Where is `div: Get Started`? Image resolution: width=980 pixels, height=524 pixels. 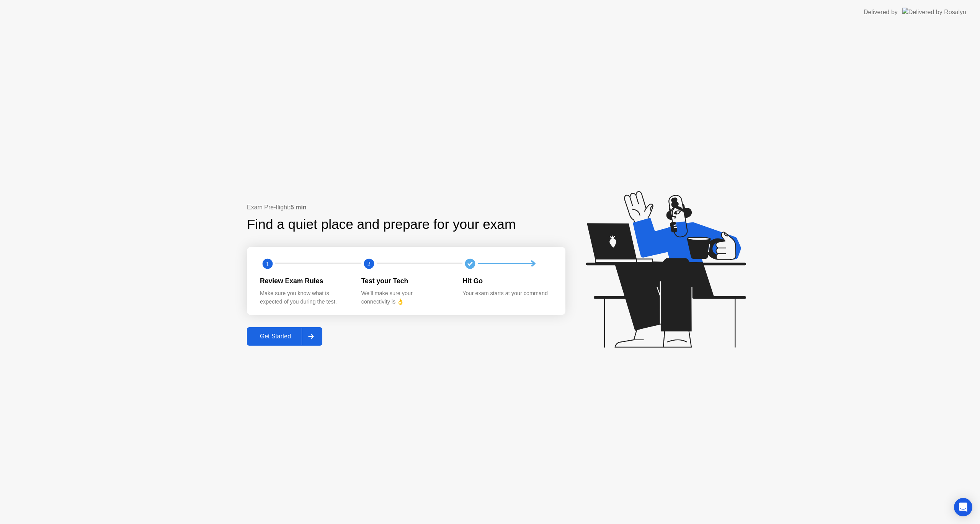 div: Get Started is located at coordinates (275, 337).